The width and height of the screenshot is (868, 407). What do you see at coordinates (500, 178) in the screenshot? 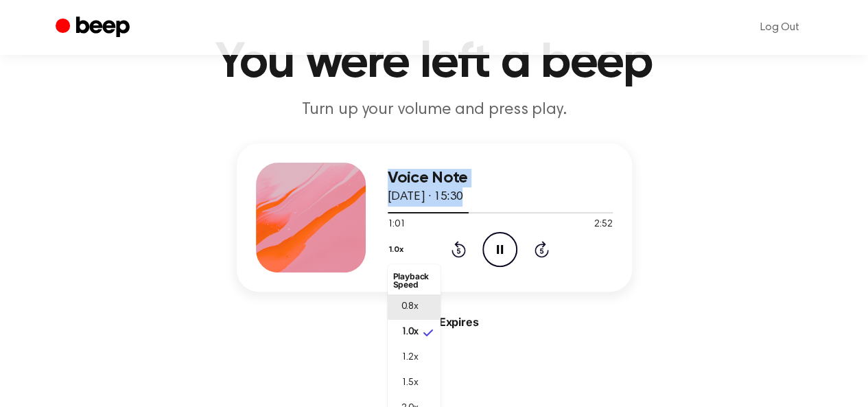
I see `h3: Voice Note` at bounding box center [500, 178].